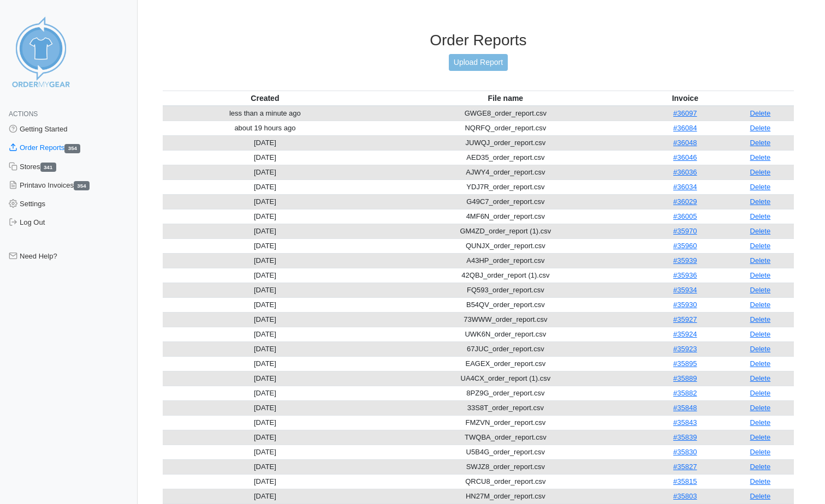  Describe the element at coordinates (506, 467) in the screenshot. I see `td: SWJZ8_order_report.csv` at that location.